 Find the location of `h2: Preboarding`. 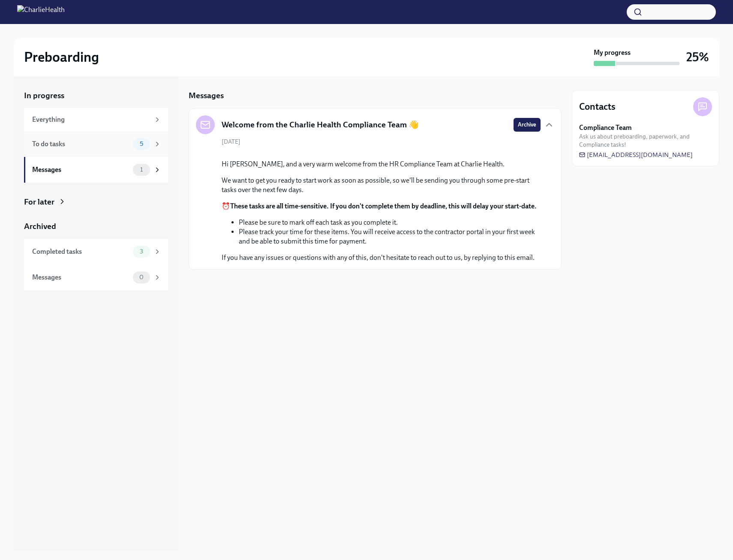

h2: Preboarding is located at coordinates (61, 57).